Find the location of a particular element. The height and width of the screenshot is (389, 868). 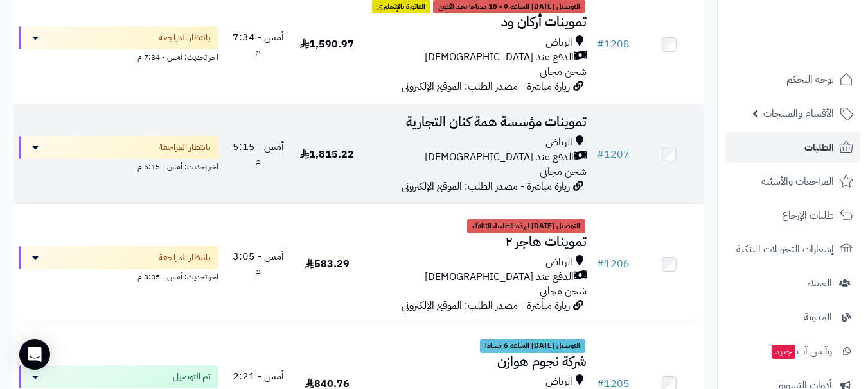

span: الطلبات is located at coordinates (819, 148).